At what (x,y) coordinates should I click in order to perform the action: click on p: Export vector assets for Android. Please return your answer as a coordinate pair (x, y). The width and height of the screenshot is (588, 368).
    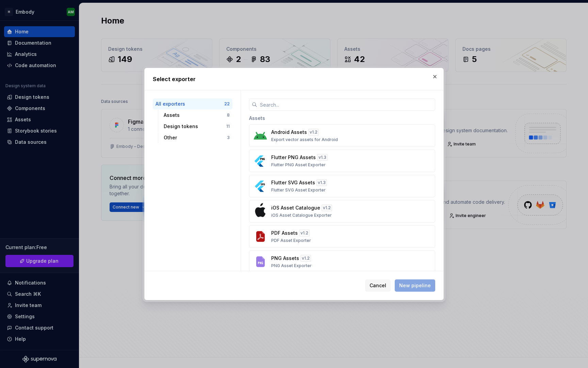
    Looking at the image, I should click on (305, 140).